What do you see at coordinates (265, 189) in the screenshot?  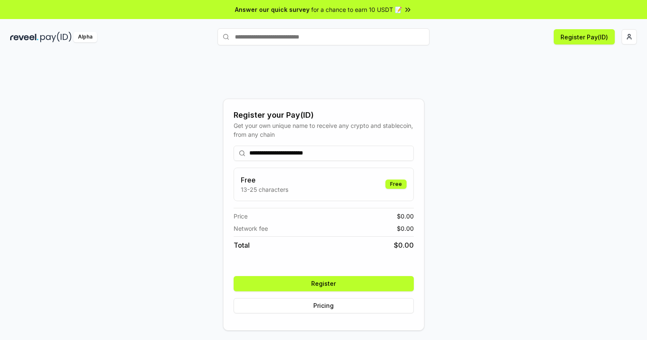 I see `p: 13-25 characters` at bounding box center [265, 189].